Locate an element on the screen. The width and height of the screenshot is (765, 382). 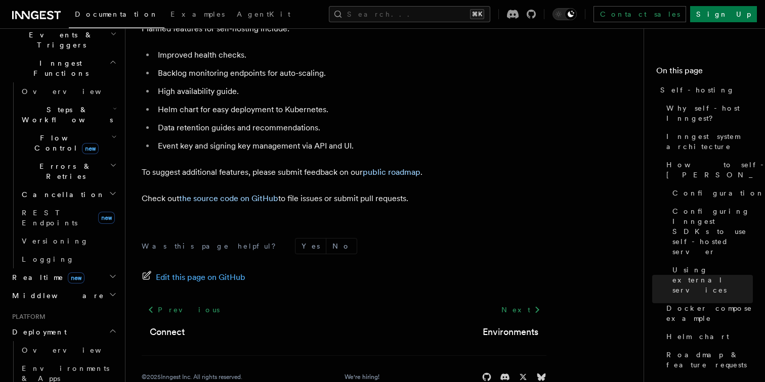
button: Toggle dark mode is located at coordinates (565, 14).